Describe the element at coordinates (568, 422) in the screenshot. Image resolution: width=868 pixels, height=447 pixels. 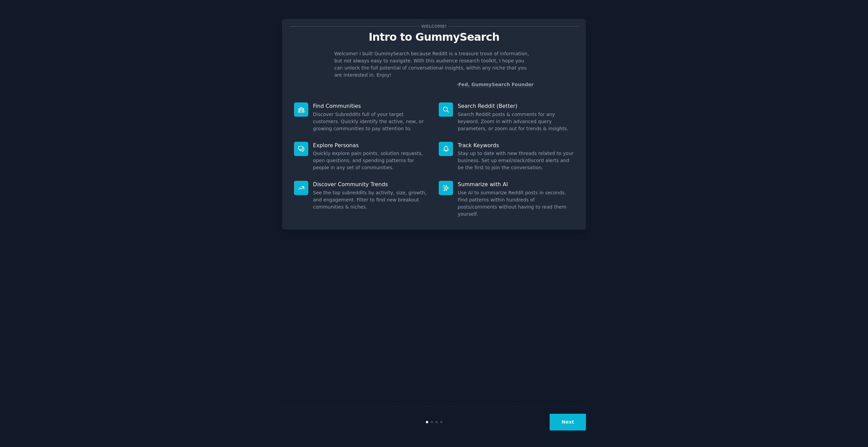
I see `button: Next` at that location.